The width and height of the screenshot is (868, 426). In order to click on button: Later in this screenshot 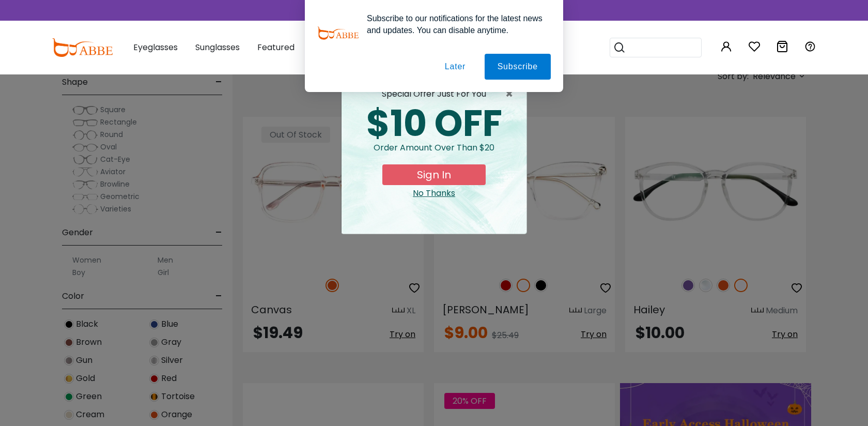, I will do `click(455, 67)`.